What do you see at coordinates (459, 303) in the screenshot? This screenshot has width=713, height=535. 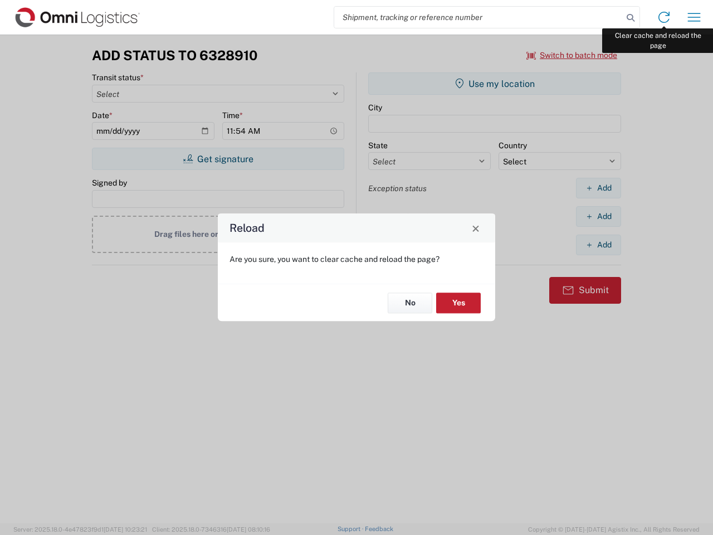 I see `button: Yes` at bounding box center [459, 303].